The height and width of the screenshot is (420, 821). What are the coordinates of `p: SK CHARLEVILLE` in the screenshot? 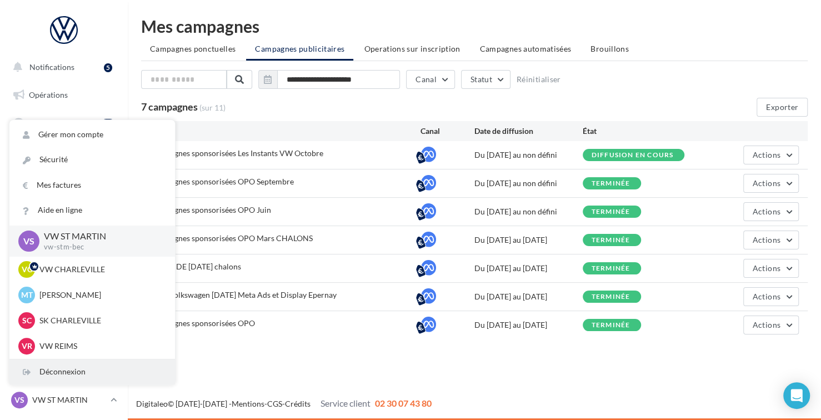 It's located at (101, 321).